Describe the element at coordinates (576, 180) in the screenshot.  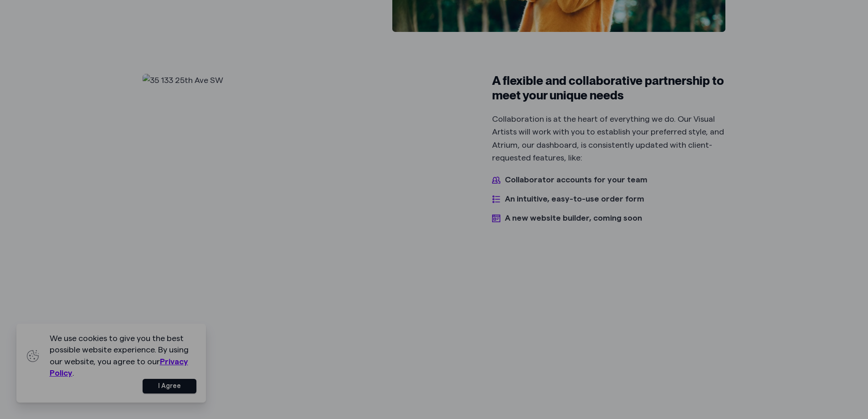
I see `span: Collaborator accounts for your team` at that location.